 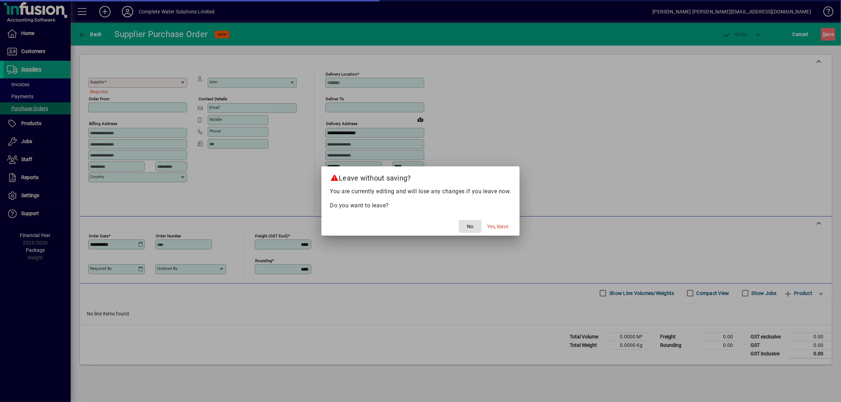 What do you see at coordinates (498, 226) in the screenshot?
I see `span: Yes, leave` at bounding box center [498, 226].